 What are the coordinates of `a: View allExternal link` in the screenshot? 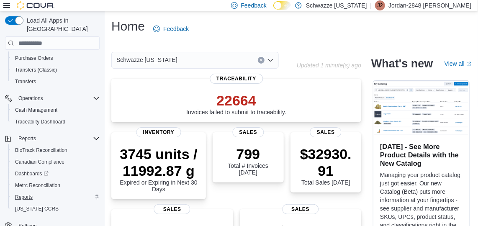 It's located at (458, 64).